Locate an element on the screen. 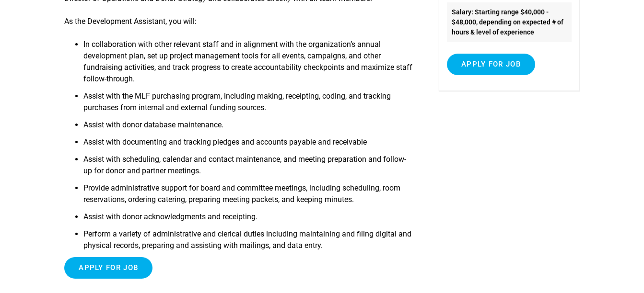 This screenshot has width=644, height=293. li: Perform a variety of administrative and clerical duties including maintaining and filing digital ... is located at coordinates (248, 243).